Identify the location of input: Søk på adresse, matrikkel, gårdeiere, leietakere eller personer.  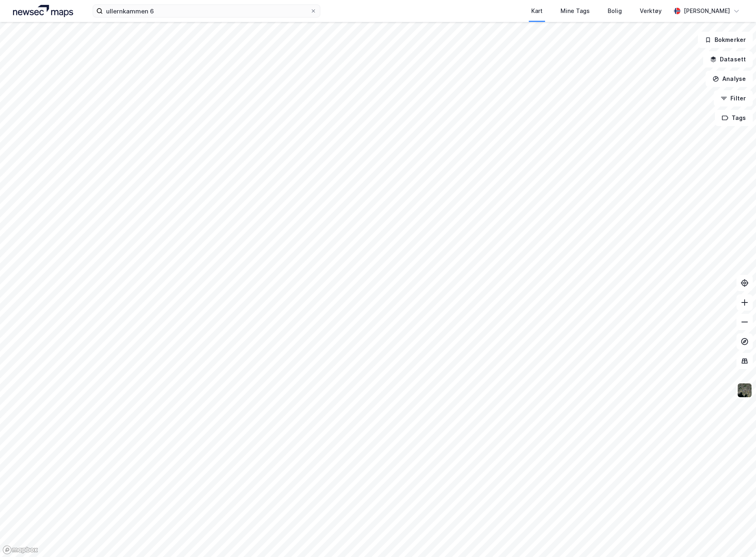
(206, 11).